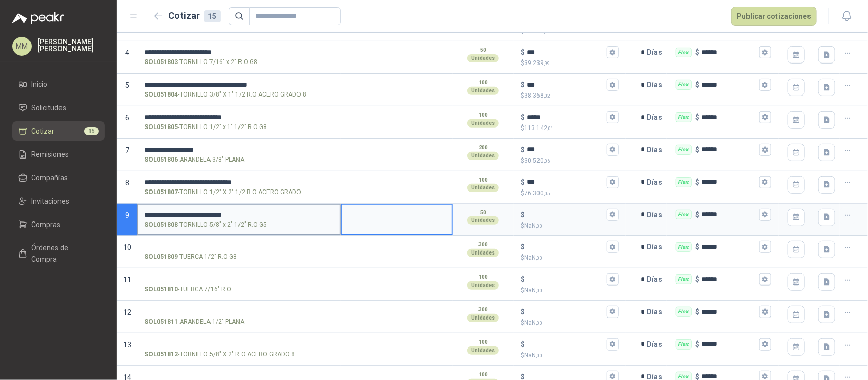 The image size is (868, 380). I want to click on strong: SOL051804, so click(161, 95).